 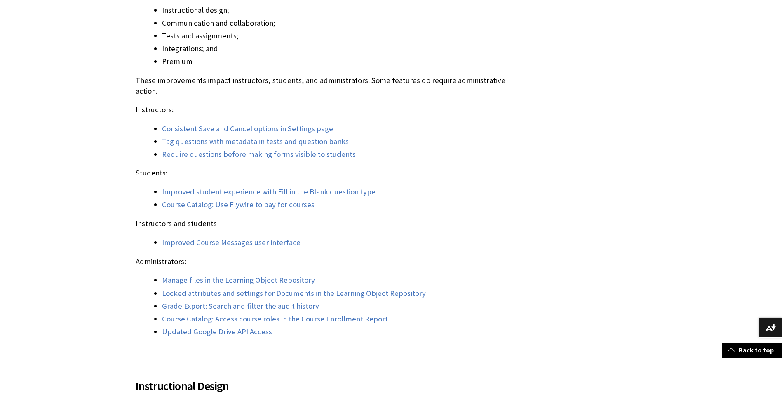 I want to click on a: Tag questions with metadata in tests and question banks, so click(x=255, y=141).